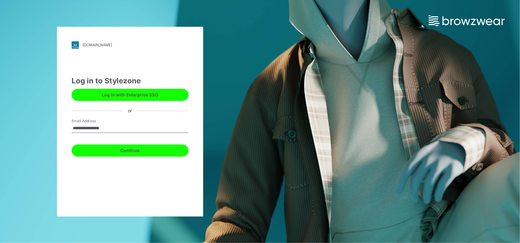 The height and width of the screenshot is (243, 520). I want to click on img: browzwear-logo.73288ffb.svg, so click(466, 21).